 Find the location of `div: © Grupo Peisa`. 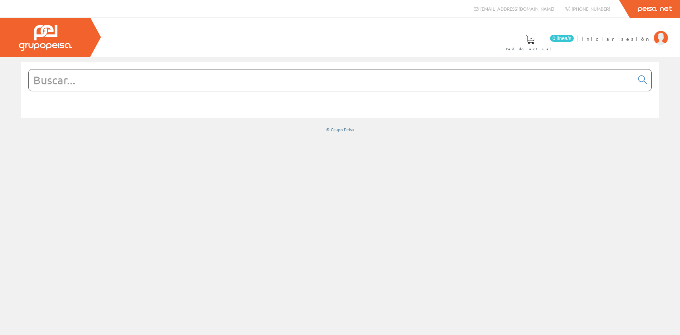

div: © Grupo Peisa is located at coordinates (340, 129).